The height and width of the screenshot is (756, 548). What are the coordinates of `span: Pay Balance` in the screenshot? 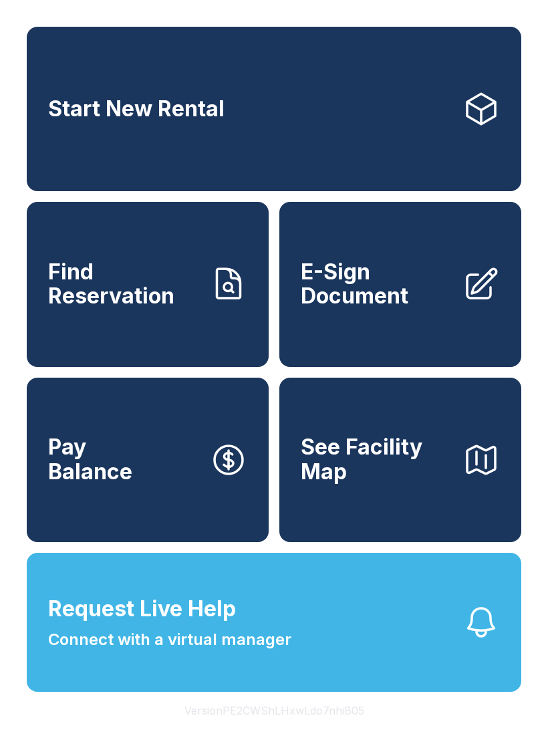 It's located at (90, 459).